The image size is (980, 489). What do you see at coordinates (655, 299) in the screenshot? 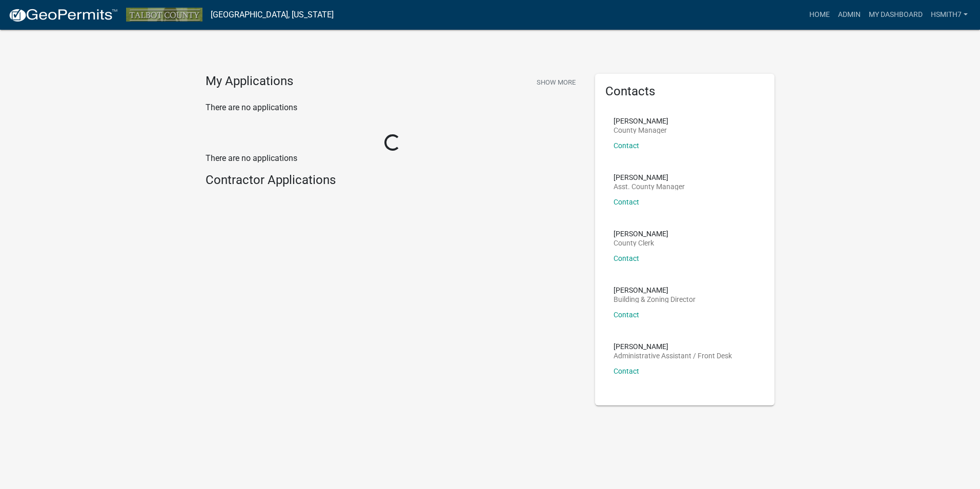
I see `p: Building & Zoning Director` at bounding box center [655, 299].